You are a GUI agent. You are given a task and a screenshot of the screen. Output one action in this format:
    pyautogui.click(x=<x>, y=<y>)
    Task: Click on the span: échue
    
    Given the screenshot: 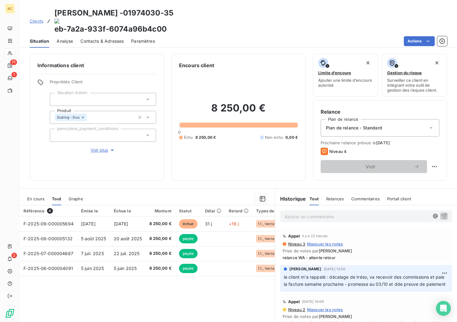 What is the action you would take?
    pyautogui.click(x=188, y=224)
    